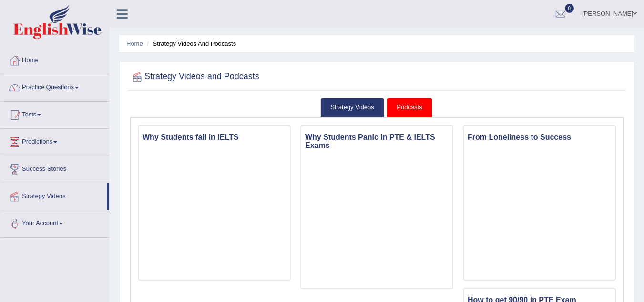 This screenshot has height=302, width=644. Describe the element at coordinates (55, 222) in the screenshot. I see `a: Your Account` at that location.